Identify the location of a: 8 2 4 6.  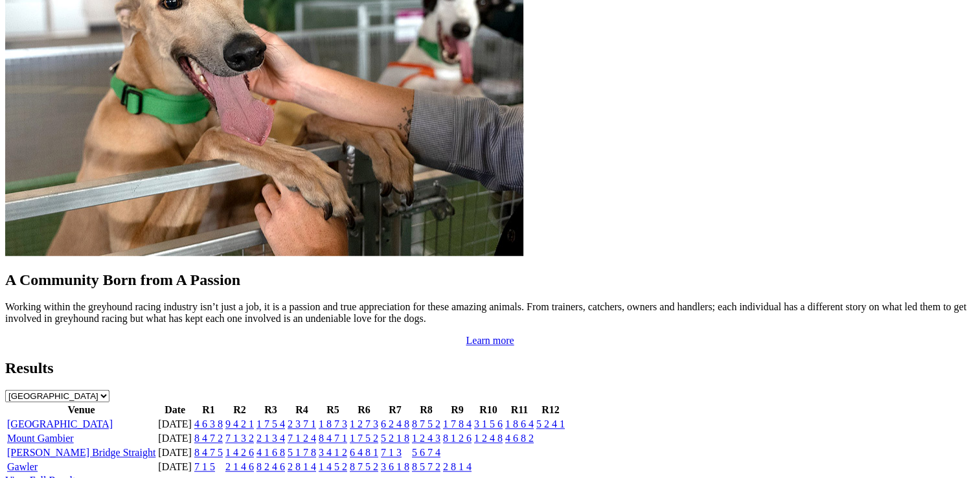
(270, 466).